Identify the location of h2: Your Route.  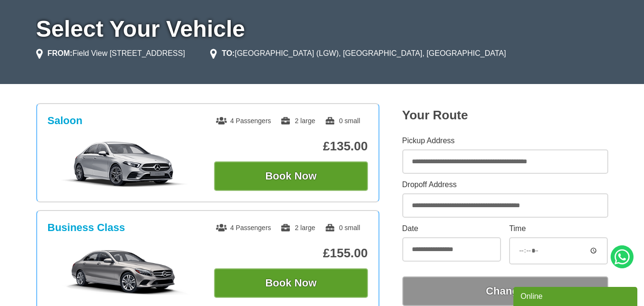
(505, 115).